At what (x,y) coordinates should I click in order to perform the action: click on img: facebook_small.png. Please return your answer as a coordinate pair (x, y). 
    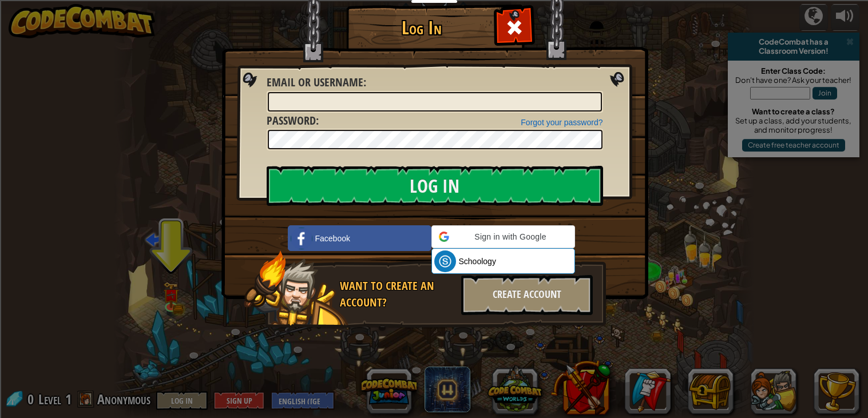
    Looking at the image, I should click on (301, 238).